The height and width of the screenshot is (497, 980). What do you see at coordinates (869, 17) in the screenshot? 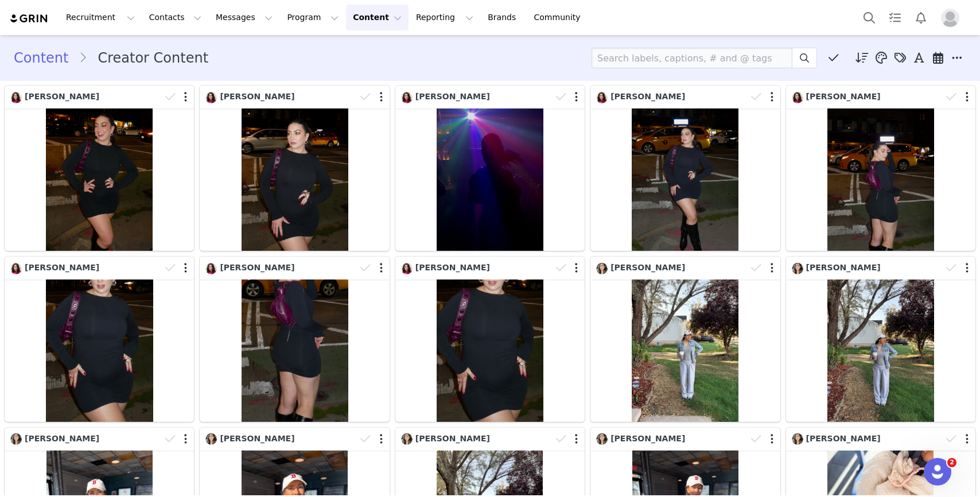
I see `button: Search` at bounding box center [869, 17].